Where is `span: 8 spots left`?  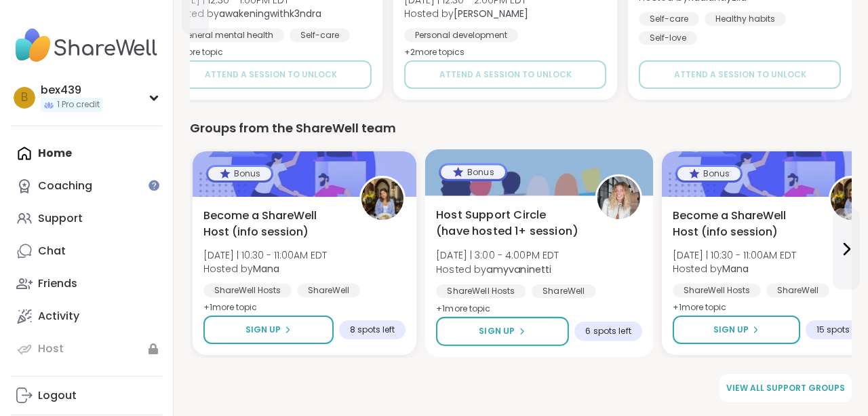
span: 8 spots left is located at coordinates (373, 329).